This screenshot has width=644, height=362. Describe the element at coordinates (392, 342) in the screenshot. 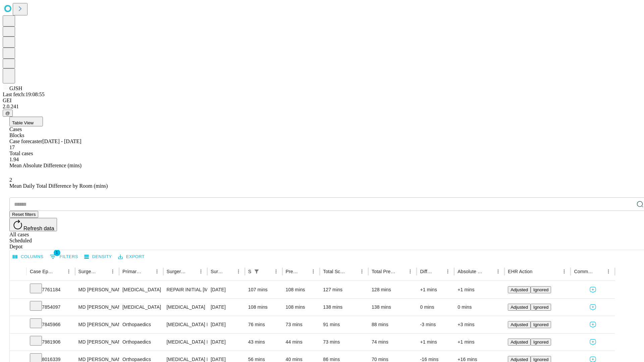

I see `div: 74 mins` at that location.